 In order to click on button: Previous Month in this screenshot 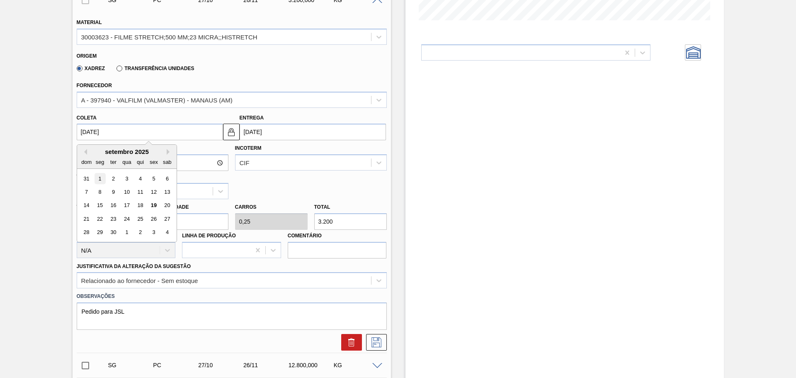, I will do `click(84, 152)`.